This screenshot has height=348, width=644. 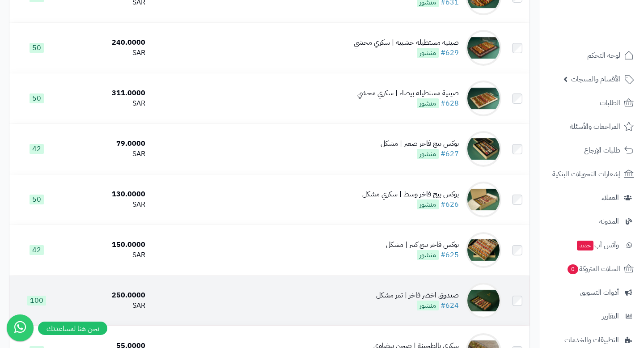 What do you see at coordinates (450, 306) in the screenshot?
I see `a: #624` at bounding box center [450, 306].